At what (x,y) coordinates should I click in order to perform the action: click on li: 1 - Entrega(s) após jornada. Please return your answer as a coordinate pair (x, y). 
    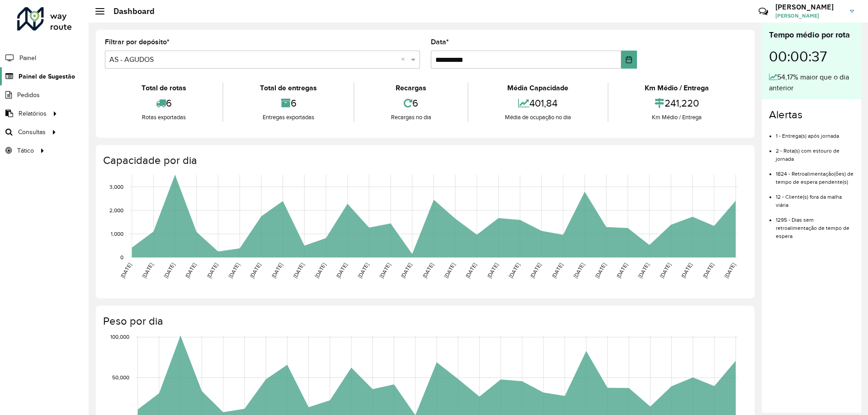
    Looking at the image, I should click on (815, 133).